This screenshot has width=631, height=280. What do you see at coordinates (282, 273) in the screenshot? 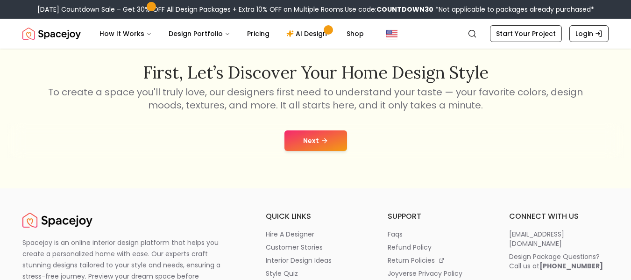
I see `p: style quiz` at bounding box center [282, 273].